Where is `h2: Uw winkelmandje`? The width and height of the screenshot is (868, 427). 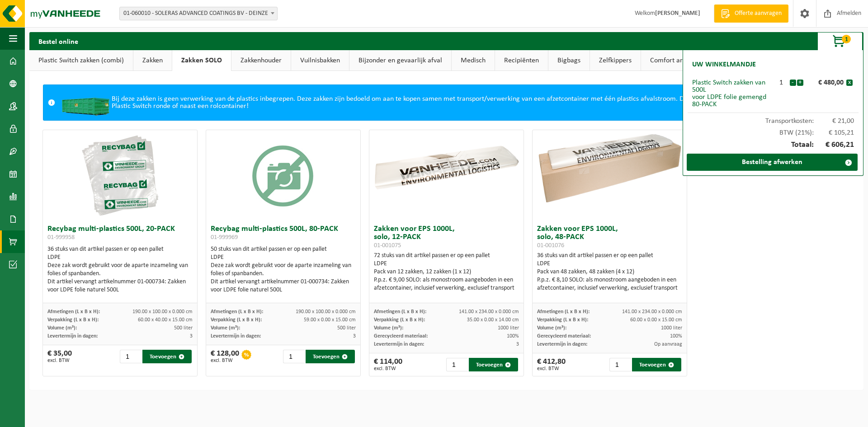 h2: Uw winkelmandje is located at coordinates (724, 64).